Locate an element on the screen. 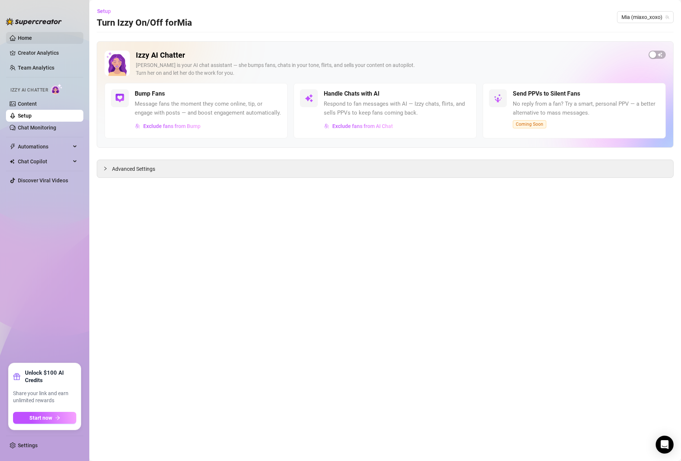 The height and width of the screenshot is (461, 681). h3: Turn Izzy On/Off for Mia is located at coordinates (144, 23).